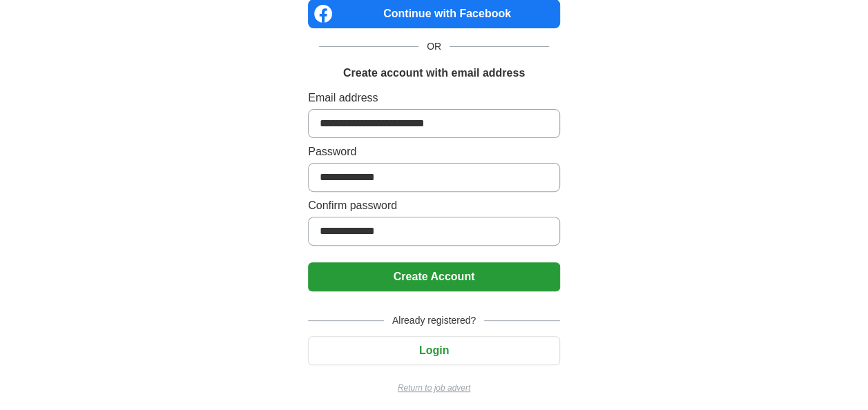 Image resolution: width=868 pixels, height=410 pixels. What do you see at coordinates (434, 73) in the screenshot?
I see `h1: Create account with email address` at bounding box center [434, 73].